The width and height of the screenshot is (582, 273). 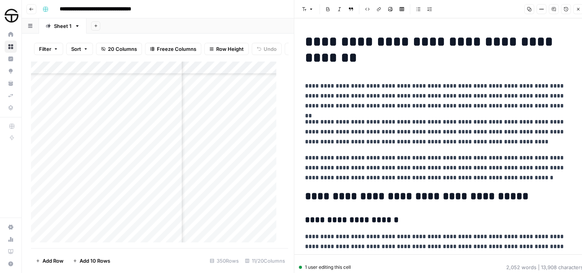 I want to click on span: Sort, so click(x=76, y=49).